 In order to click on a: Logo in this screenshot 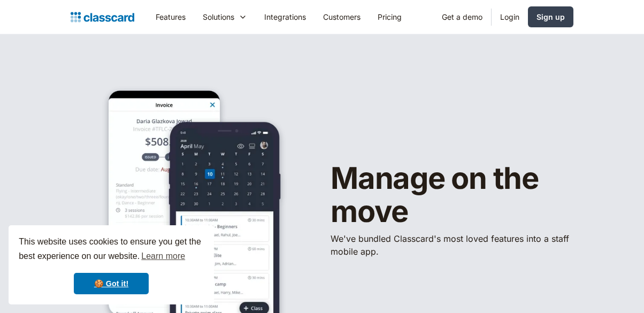, I will do `click(102, 17)`.